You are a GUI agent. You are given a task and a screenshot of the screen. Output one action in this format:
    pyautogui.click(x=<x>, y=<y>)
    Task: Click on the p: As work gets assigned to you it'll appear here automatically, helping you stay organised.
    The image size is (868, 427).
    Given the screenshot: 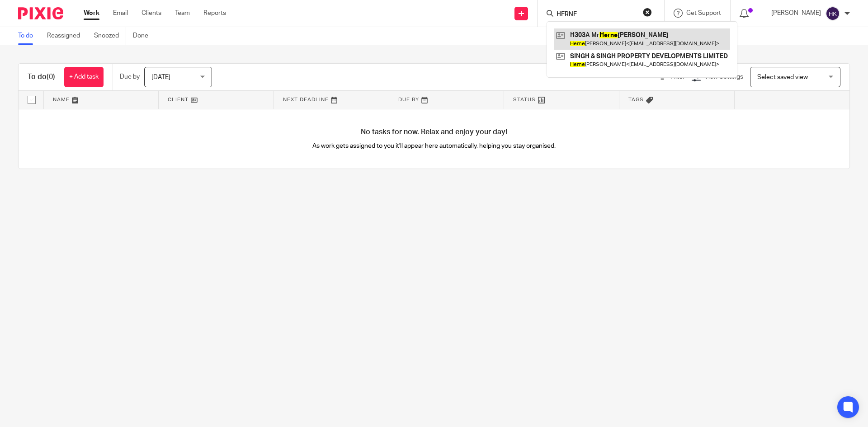 What is the action you would take?
    pyautogui.click(x=434, y=146)
    